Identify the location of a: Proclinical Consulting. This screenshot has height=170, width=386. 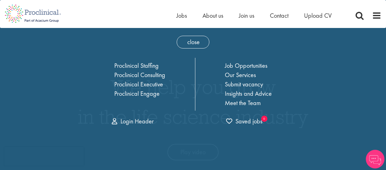
(140, 75).